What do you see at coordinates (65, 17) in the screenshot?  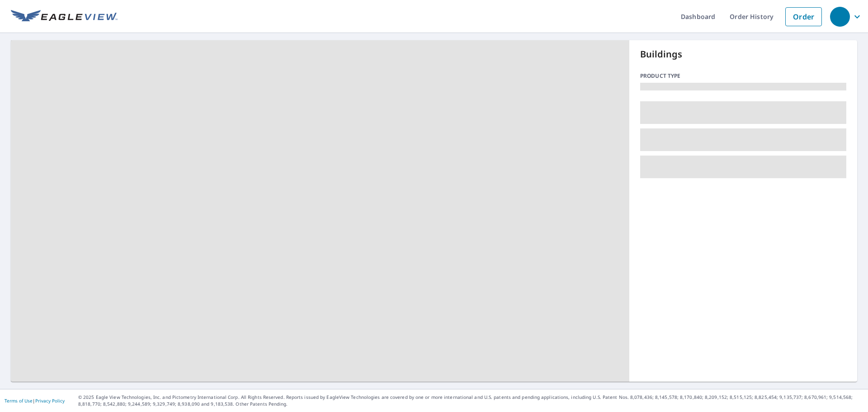 I see `img: EV Logo` at bounding box center [65, 17].